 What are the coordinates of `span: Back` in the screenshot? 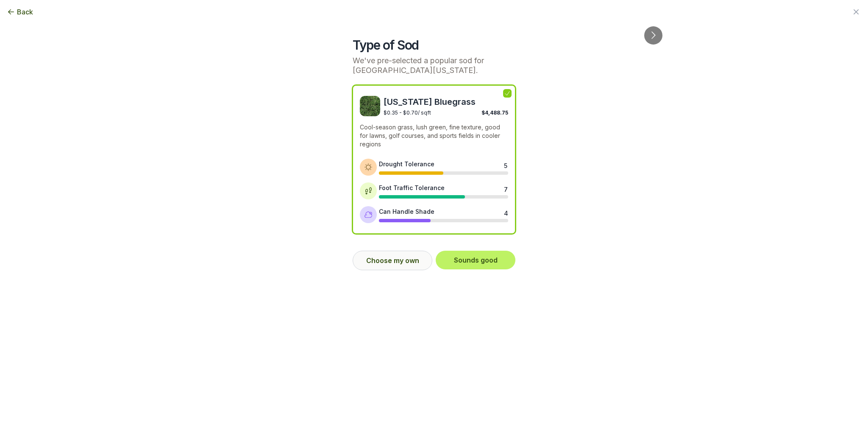 It's located at (25, 12).